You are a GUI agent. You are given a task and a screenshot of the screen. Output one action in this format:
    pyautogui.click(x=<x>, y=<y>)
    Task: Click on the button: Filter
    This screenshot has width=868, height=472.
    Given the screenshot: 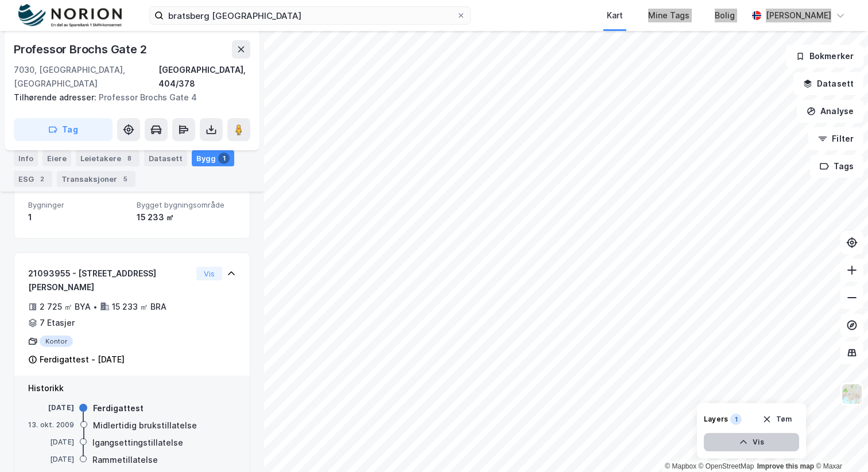 What is the action you would take?
    pyautogui.click(x=836, y=139)
    